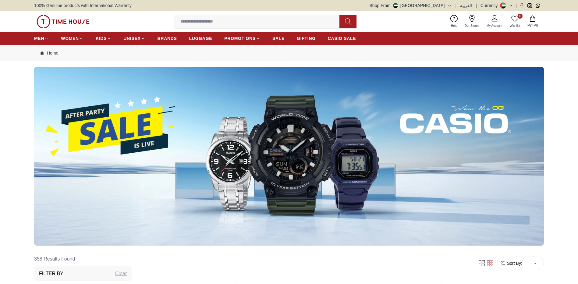 Image resolution: width=578 pixels, height=284 pixels. What do you see at coordinates (70, 38) in the screenshot?
I see `span: WOMEN` at bounding box center [70, 38].